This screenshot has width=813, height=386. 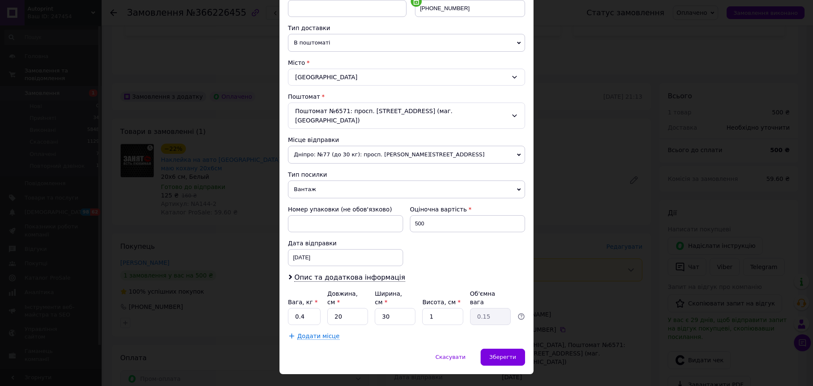 What do you see at coordinates (388, 298) in the screenshot?
I see `label: Ширина, см` at bounding box center [388, 298].